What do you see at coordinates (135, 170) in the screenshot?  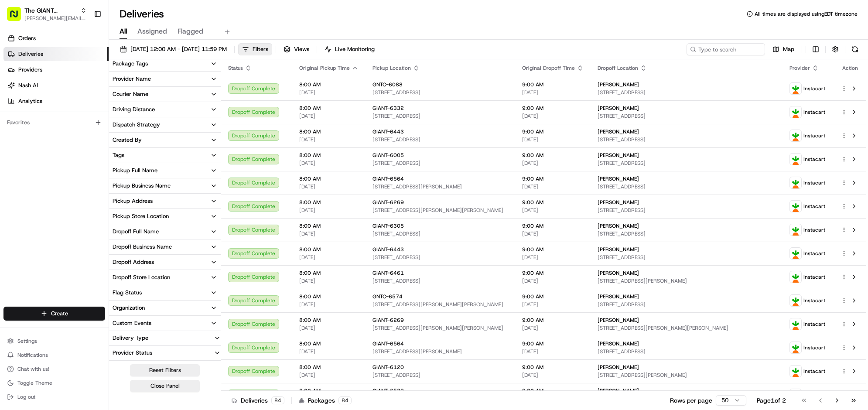 I see `div: Pickup Full Name` at bounding box center [135, 170].